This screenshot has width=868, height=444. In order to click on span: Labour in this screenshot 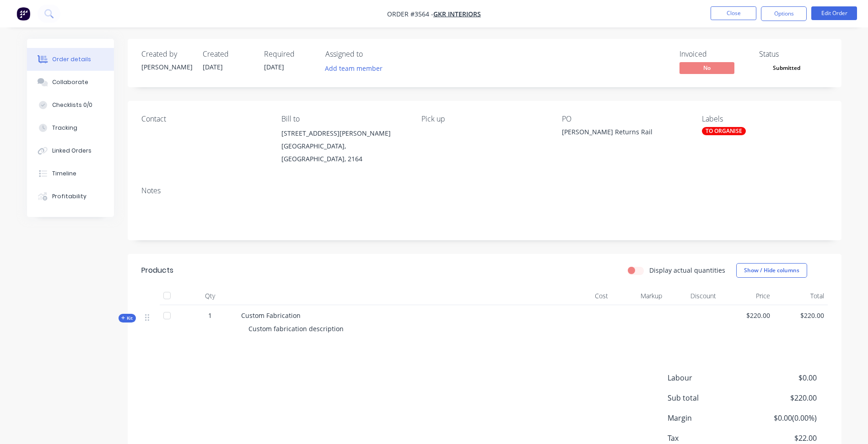, I will do `click(708, 378)`.